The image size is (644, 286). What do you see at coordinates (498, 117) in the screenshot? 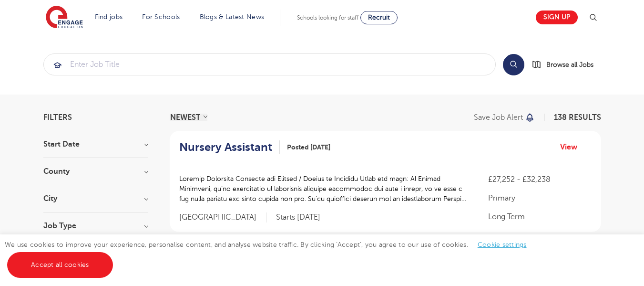
I see `p: Save job alert` at bounding box center [498, 117].